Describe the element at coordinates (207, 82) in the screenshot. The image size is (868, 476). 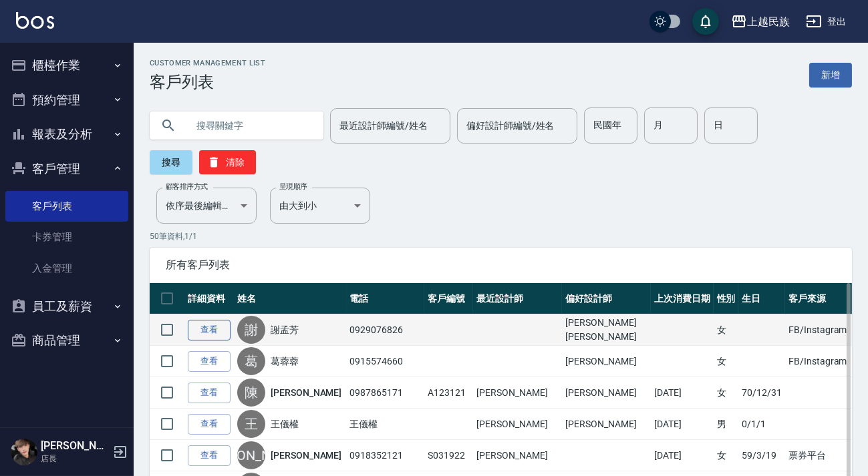
I see `h3: 客戶列表` at that location.